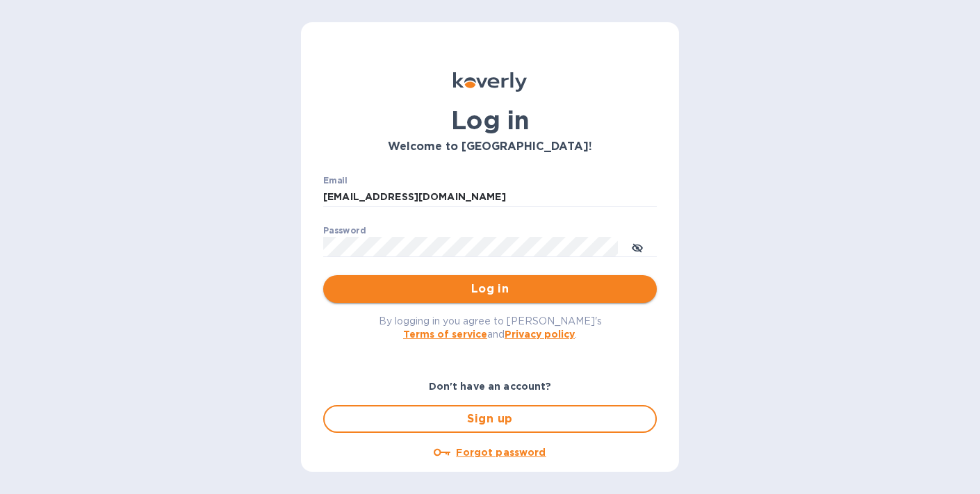 This screenshot has width=980, height=494. What do you see at coordinates (490, 289) in the screenshot?
I see `span: Log in` at bounding box center [490, 289].